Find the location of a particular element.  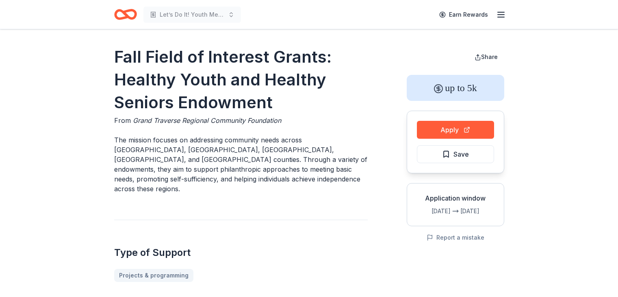

a: Home is located at coordinates (126, 14).